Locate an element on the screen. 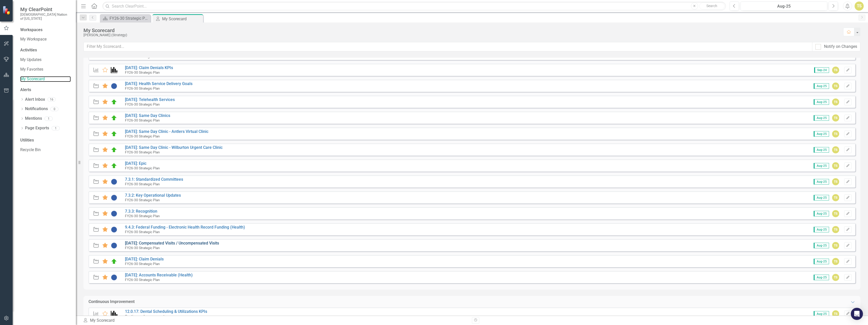 This screenshot has height=325, width=868. a: My Updates is located at coordinates (46, 60).